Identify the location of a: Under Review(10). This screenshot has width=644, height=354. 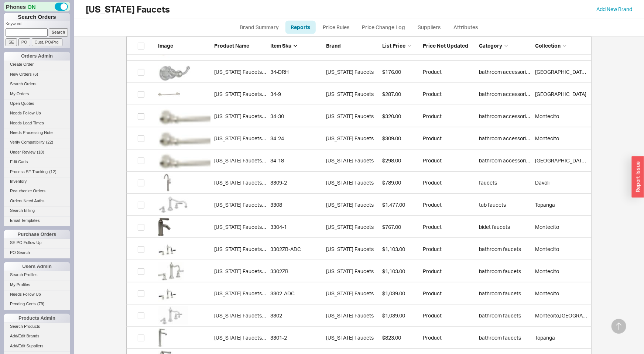
(37, 152).